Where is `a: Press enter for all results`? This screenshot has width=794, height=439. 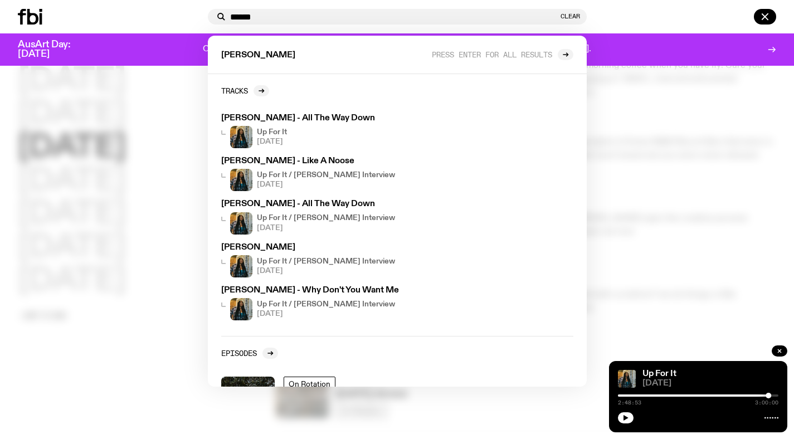 a: Press enter for all results is located at coordinates (503, 55).